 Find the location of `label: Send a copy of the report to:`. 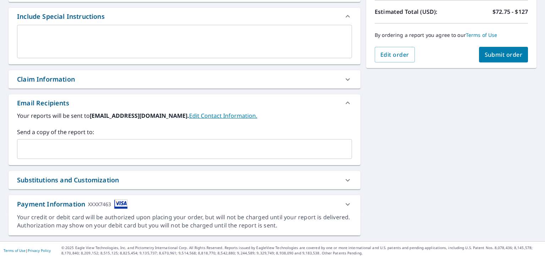

label: Send a copy of the report to: is located at coordinates (185, 132).